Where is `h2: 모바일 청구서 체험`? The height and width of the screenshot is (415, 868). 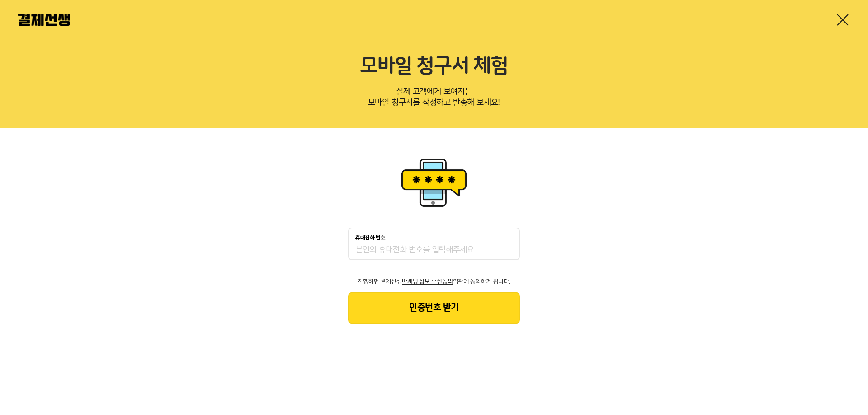
h2: 모바일 청구서 체험 is located at coordinates (434, 67).